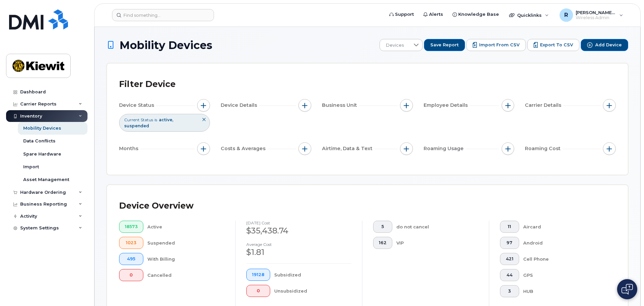 The height and width of the screenshot is (306, 644). I want to click on span: 162, so click(383, 243).